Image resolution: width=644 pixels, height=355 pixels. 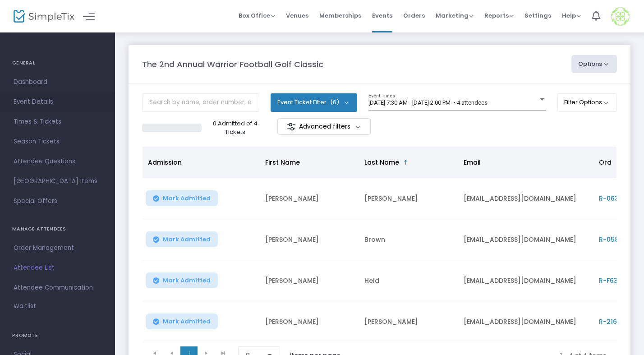 What do you see at coordinates (382, 15) in the screenshot?
I see `span: Events` at bounding box center [382, 15].